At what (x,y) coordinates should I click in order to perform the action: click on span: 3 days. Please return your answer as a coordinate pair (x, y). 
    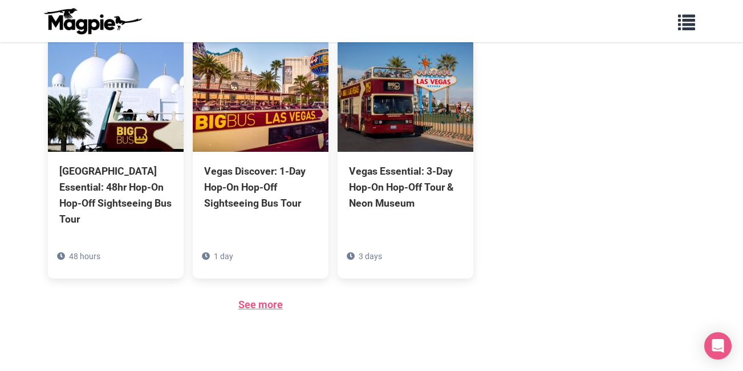
    Looking at the image, I should click on (370, 256).